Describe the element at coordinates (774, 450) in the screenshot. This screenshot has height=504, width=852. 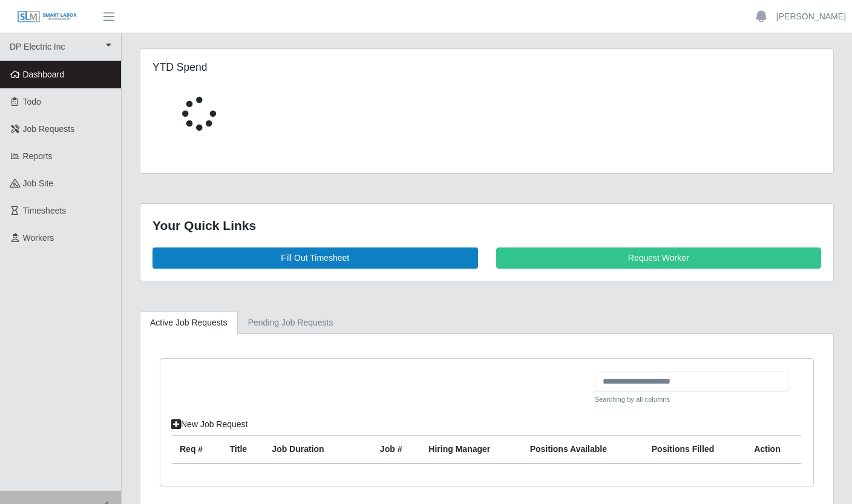
I see `th: Action` at that location.